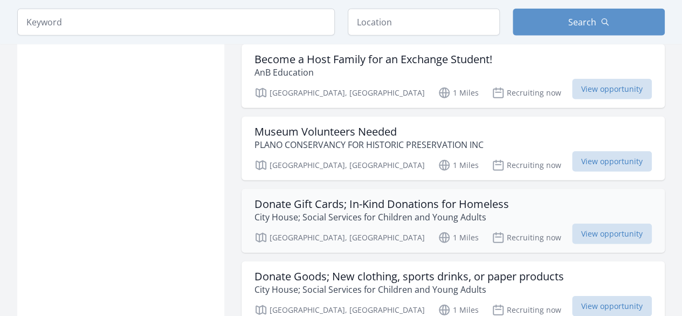  What do you see at coordinates (176, 22) in the screenshot?
I see `input: Keyword` at bounding box center [176, 22].